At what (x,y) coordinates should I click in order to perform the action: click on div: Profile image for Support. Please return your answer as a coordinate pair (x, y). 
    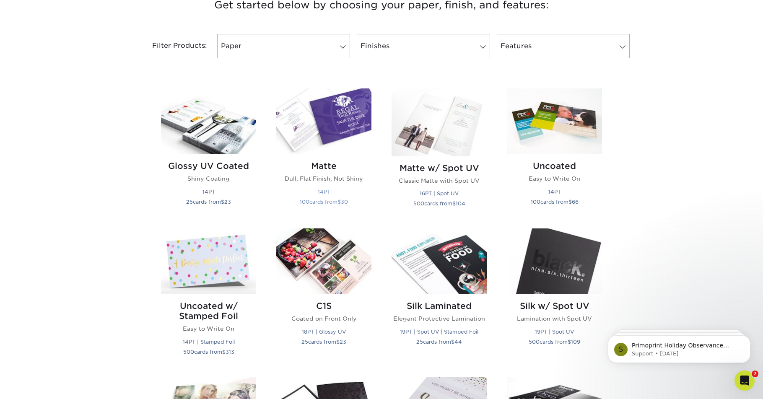
    Looking at the image, I should click on (26, 32).